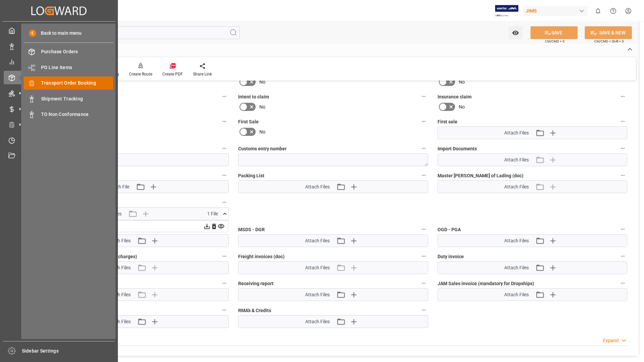 This screenshot has width=644, height=362. I want to click on span: 1 File, so click(212, 214).